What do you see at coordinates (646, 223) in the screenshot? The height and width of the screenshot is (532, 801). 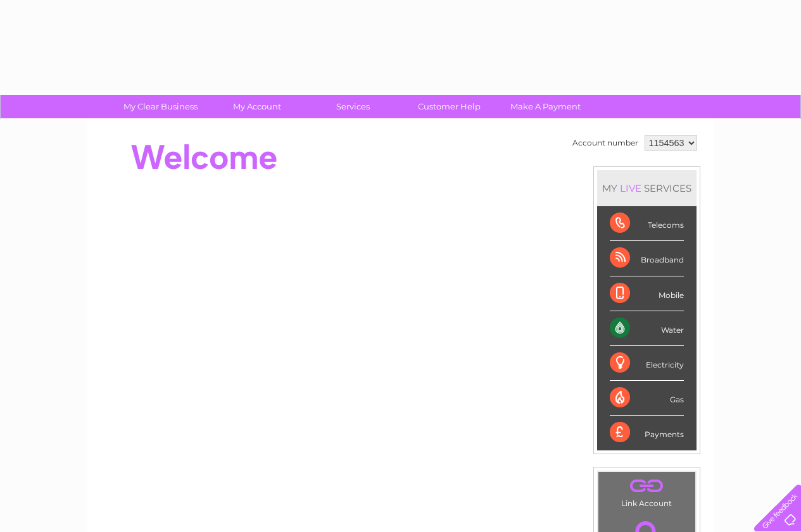 I see `div: Telecoms` at bounding box center [646, 223].